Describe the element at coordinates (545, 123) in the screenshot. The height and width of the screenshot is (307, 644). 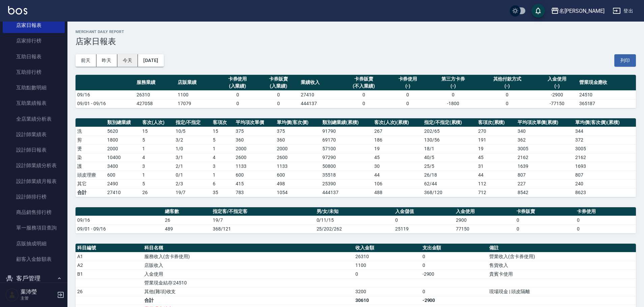
I see `th: 平均項次單價(累積)` at that location.